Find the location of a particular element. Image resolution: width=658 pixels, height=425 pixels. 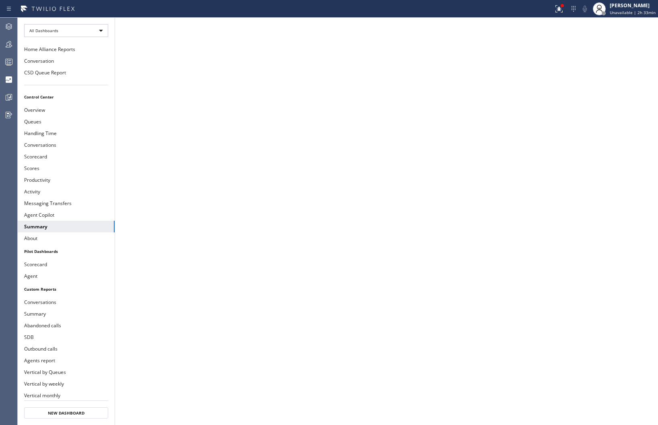

button: About is located at coordinates (66, 238).